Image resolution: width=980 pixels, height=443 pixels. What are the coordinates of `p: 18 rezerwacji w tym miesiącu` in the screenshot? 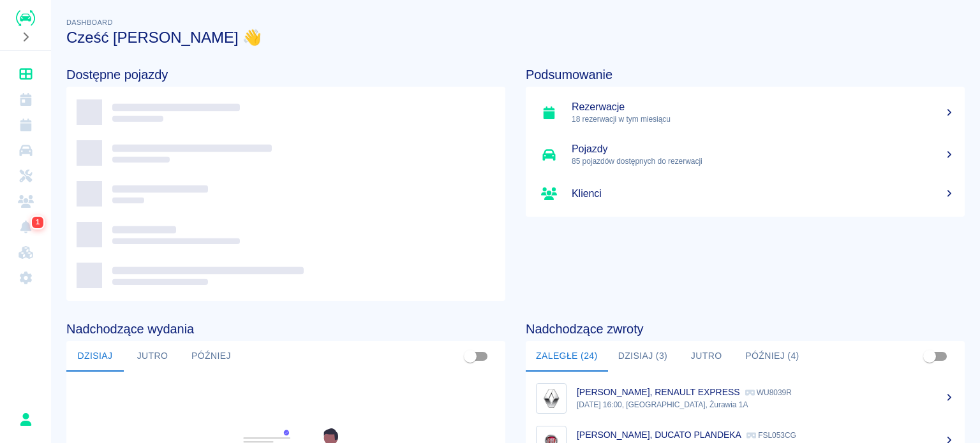 It's located at (763, 120).